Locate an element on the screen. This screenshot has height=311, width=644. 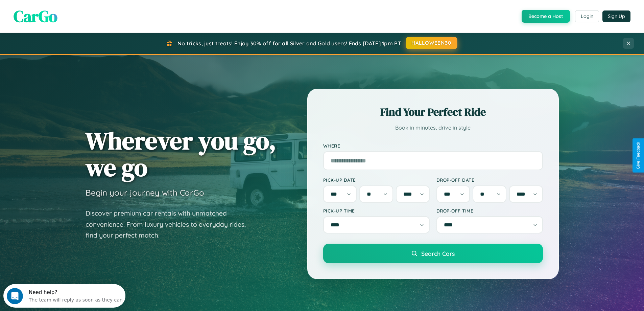
span: CarGo is located at coordinates (36, 16).